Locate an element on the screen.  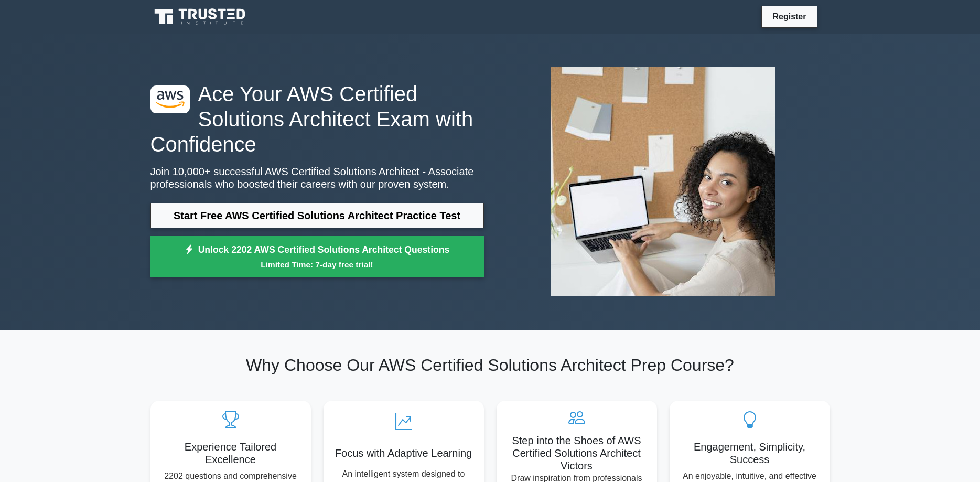
a: Start Free AWS Certified Solutions Architect Practice Test is located at coordinates (317, 215).